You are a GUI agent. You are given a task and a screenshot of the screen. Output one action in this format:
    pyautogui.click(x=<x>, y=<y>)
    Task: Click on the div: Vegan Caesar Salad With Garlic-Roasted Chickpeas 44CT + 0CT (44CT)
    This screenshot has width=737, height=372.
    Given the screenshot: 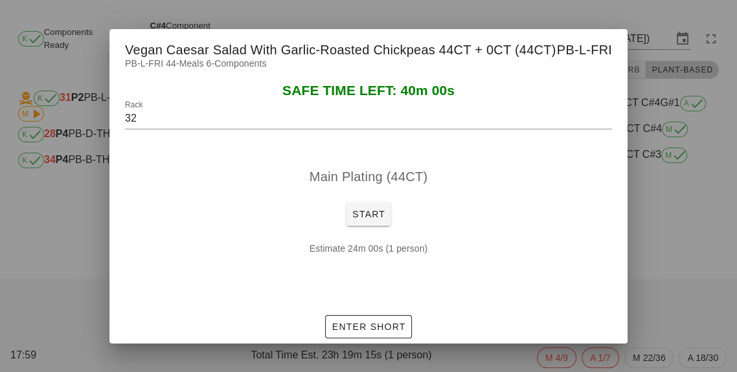 What is the action you would take?
    pyautogui.click(x=369, y=48)
    